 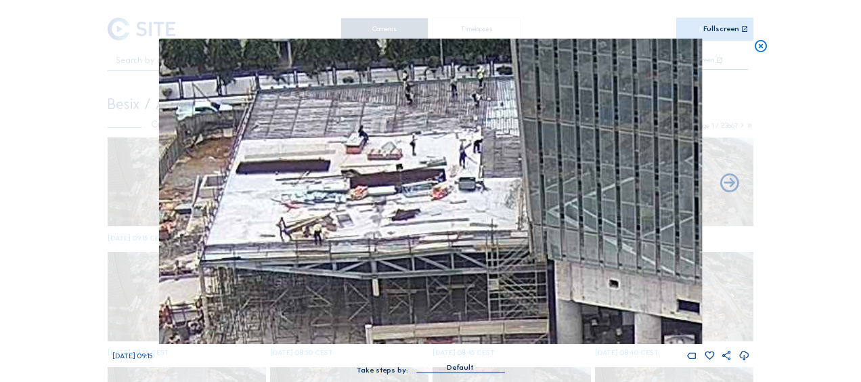 What do you see at coordinates (382, 369) in the screenshot?
I see `div: Take steps by:` at bounding box center [382, 369].